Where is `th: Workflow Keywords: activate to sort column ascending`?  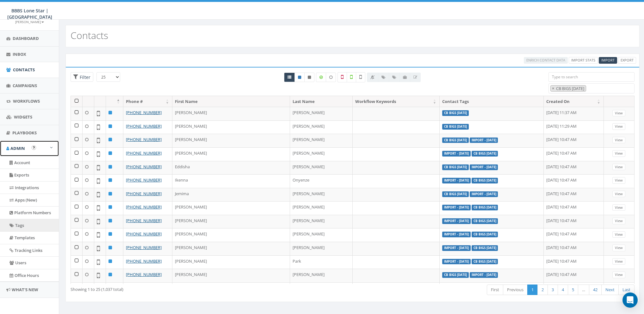 th: Workflow Keywords: activate to sort column ascending is located at coordinates (396, 101).